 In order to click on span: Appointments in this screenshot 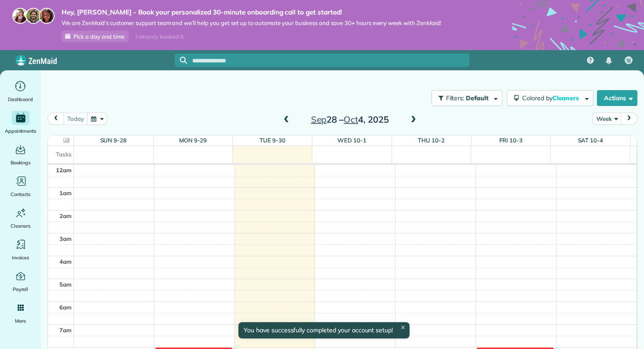, I will do `click(21, 131)`.